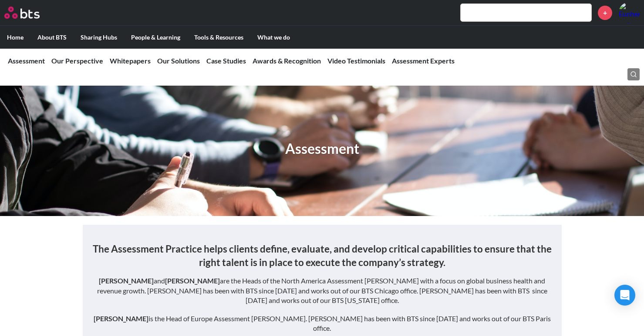 This screenshot has width=644, height=336. What do you see at coordinates (26, 61) in the screenshot?
I see `a: Assessment` at bounding box center [26, 61].